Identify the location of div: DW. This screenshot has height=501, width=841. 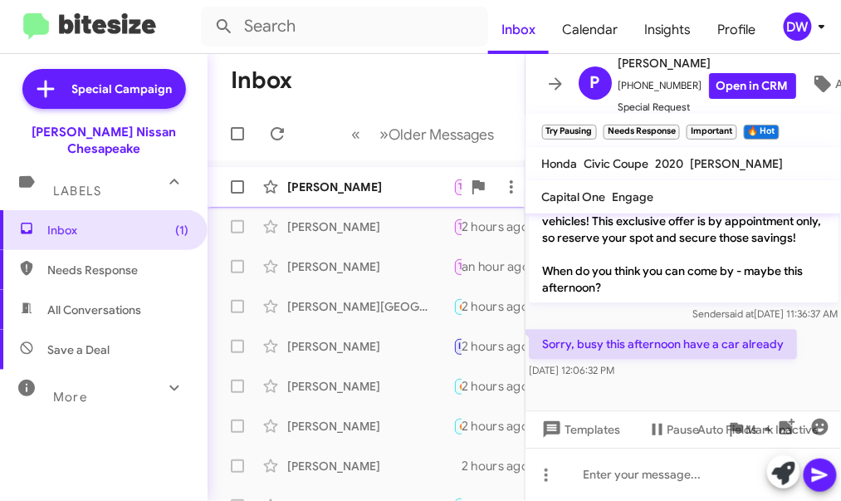
(798, 27).